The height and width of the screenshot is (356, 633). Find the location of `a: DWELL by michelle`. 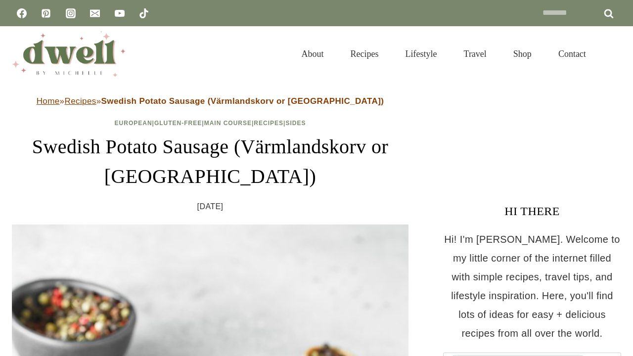

a: DWELL by michelle is located at coordinates (69, 54).